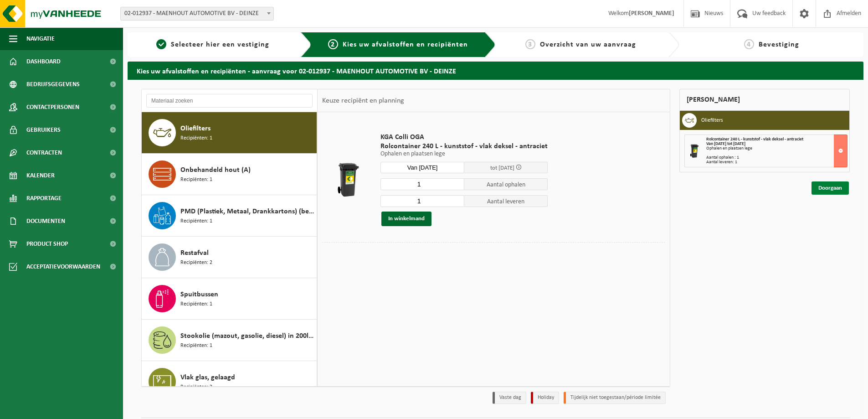 This screenshot has height=419, width=868. Describe the element at coordinates (199, 295) in the screenshot. I see `span: Spuitbussen` at that location.